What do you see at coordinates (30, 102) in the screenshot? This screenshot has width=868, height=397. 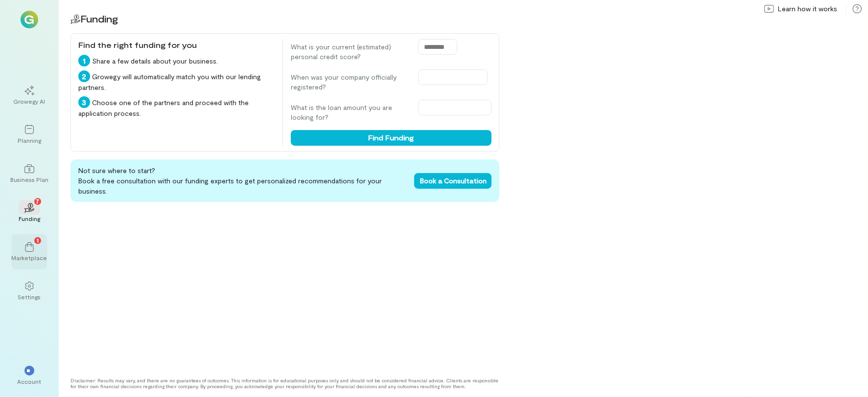 I see `div: Growegy AI` at bounding box center [30, 102].